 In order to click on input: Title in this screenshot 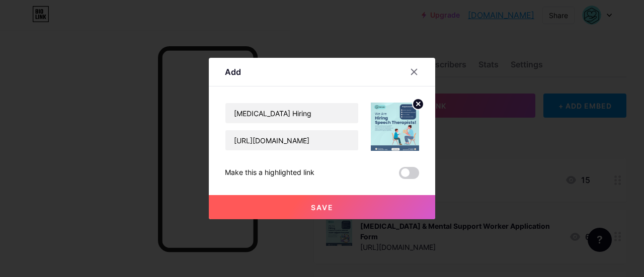, I will do `click(292, 113)`.